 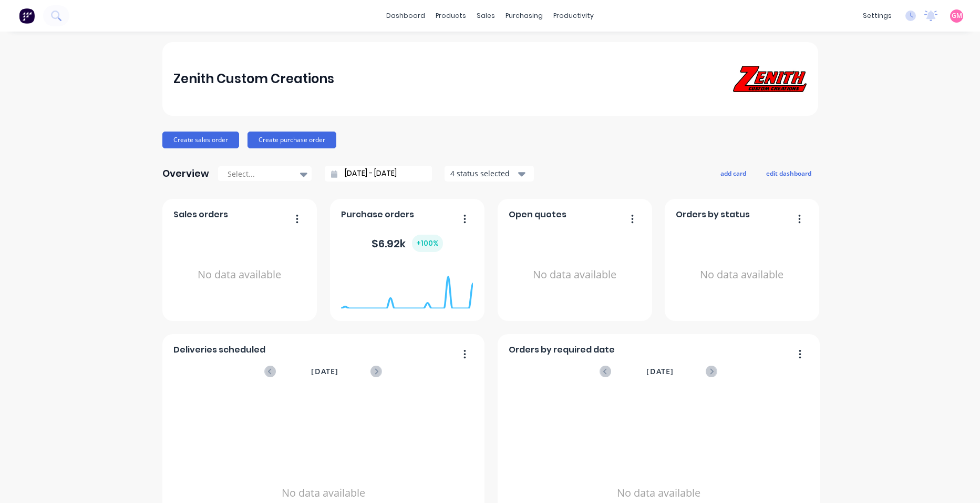 I want to click on span: Deliveries scheduled, so click(x=220, y=349).